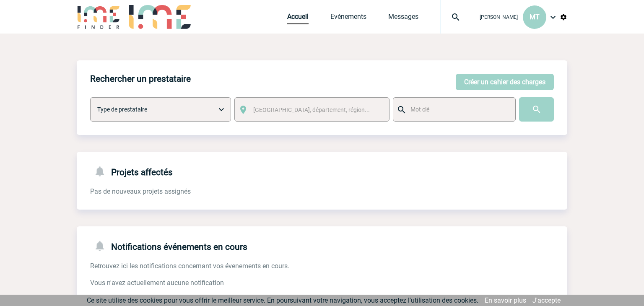  What do you see at coordinates (546, 300) in the screenshot?
I see `a: J'accepte` at bounding box center [546, 300].